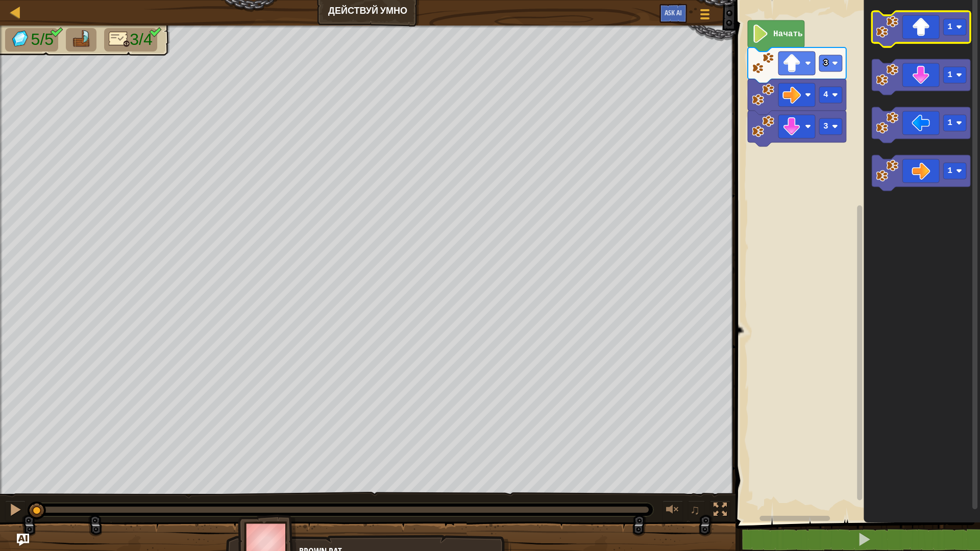 The image size is (980, 551). What do you see at coordinates (673, 511) in the screenshot?
I see `button: Регулировать громкость` at bounding box center [673, 511].